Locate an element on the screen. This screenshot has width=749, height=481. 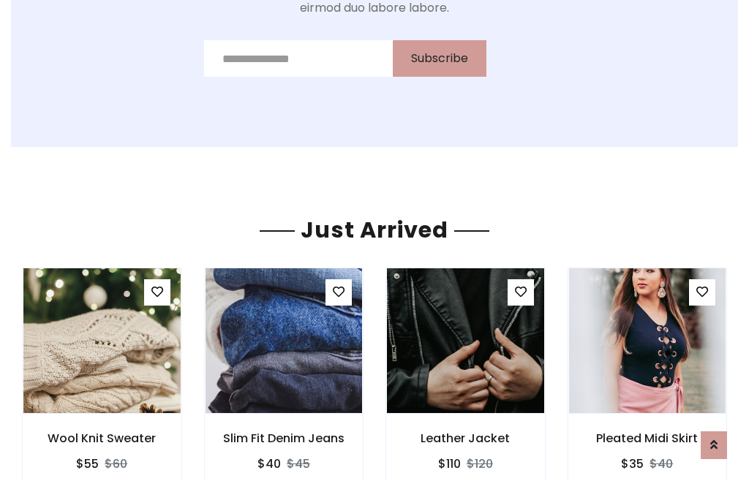
h6: Pleated Midi Skirt is located at coordinates (647, 438).